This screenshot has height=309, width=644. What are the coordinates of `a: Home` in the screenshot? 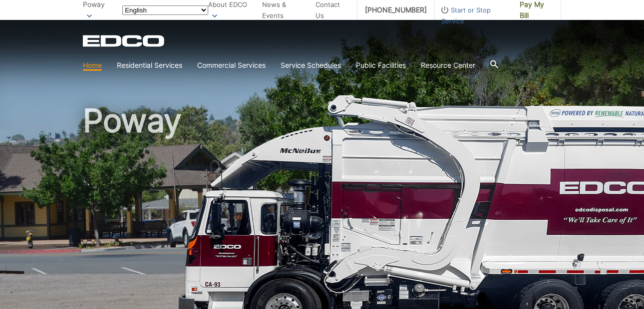 It's located at (92, 65).